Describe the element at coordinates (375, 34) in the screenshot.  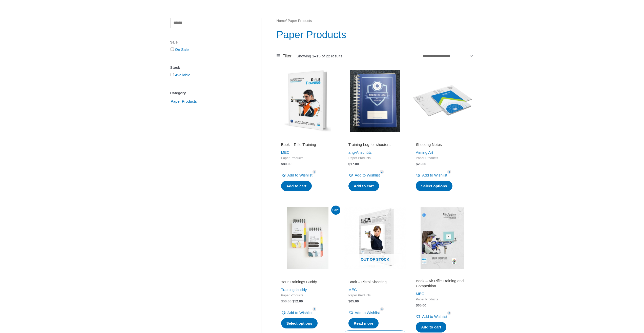
I see `h1: Paper Products` at that location.